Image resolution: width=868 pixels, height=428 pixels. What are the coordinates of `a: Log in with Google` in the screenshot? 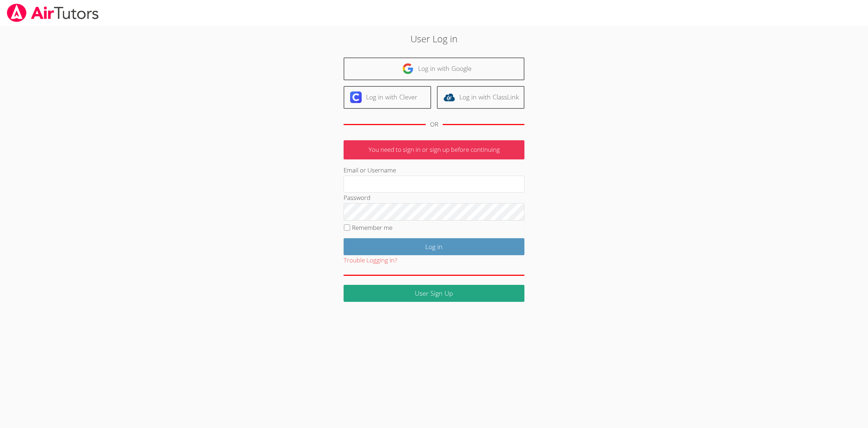 It's located at (434, 68).